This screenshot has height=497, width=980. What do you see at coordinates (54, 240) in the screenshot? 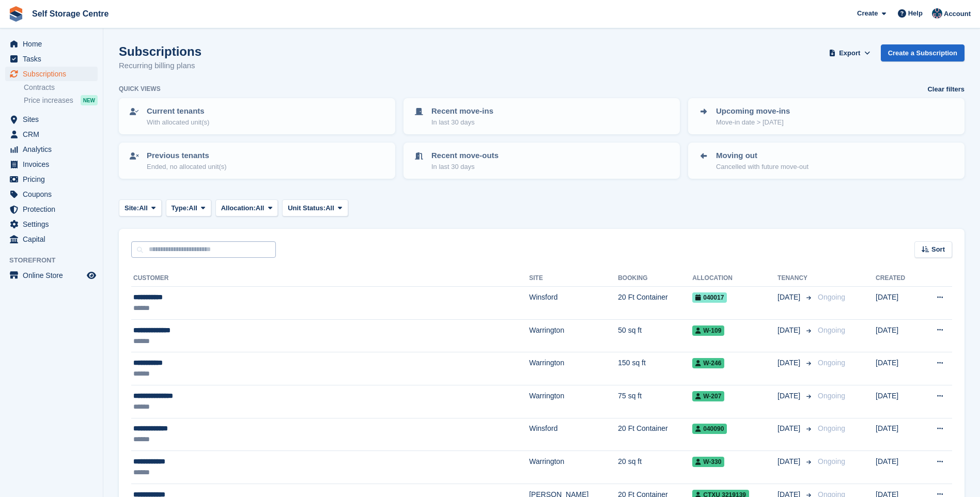
I see `span: Capital` at bounding box center [54, 240].